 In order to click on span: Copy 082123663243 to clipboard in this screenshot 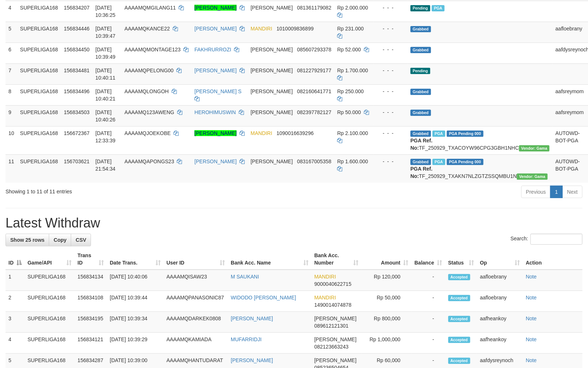, I will do `click(332, 347)`.